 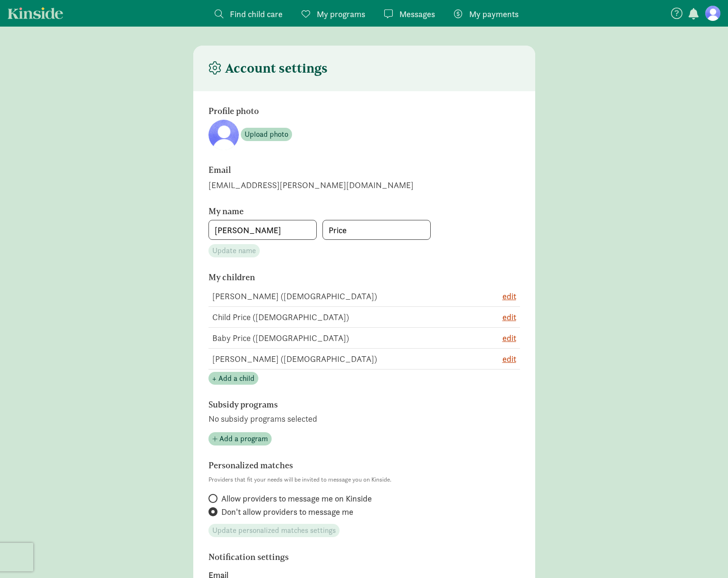 What do you see at coordinates (35, 13) in the screenshot?
I see `a: Kinside` at bounding box center [35, 13].